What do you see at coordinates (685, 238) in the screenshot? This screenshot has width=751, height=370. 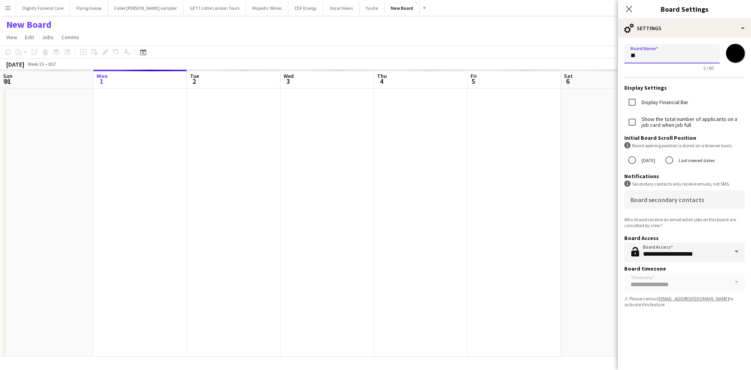 I see `h3: Board Access` at bounding box center [685, 238].